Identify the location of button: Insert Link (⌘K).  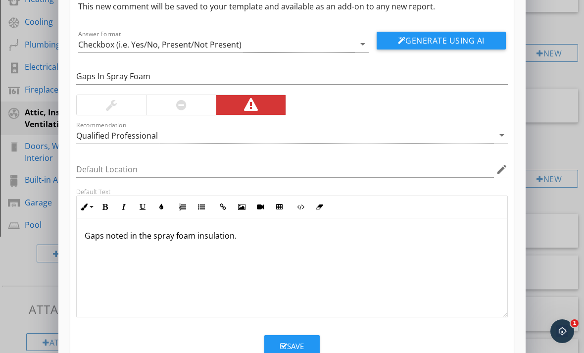
(223, 207).